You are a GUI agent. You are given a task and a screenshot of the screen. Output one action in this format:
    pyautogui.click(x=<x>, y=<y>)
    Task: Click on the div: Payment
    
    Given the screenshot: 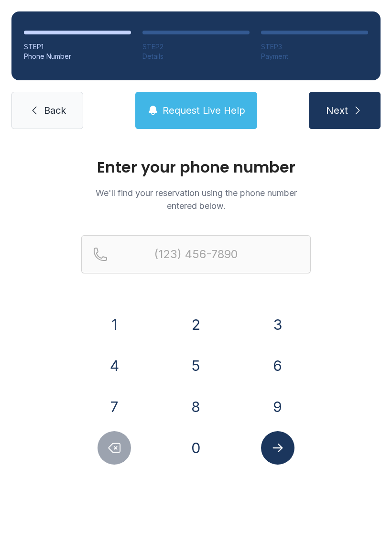 What is the action you would take?
    pyautogui.click(x=315, y=56)
    